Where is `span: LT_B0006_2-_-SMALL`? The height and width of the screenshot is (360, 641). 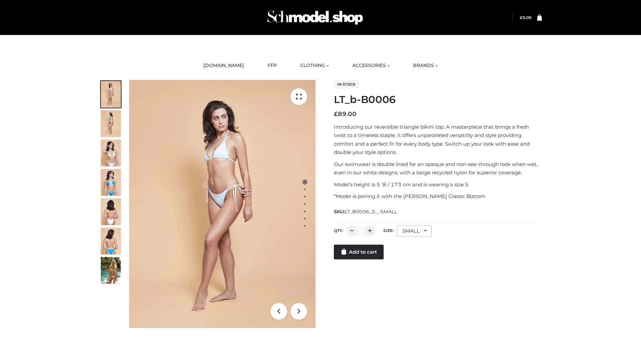 span: LT_B0006_2-_-SMALL is located at coordinates (371, 212).